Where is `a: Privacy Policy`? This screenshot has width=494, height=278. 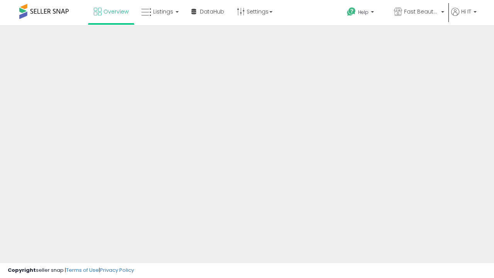
a: Privacy Policy is located at coordinates (117, 270).